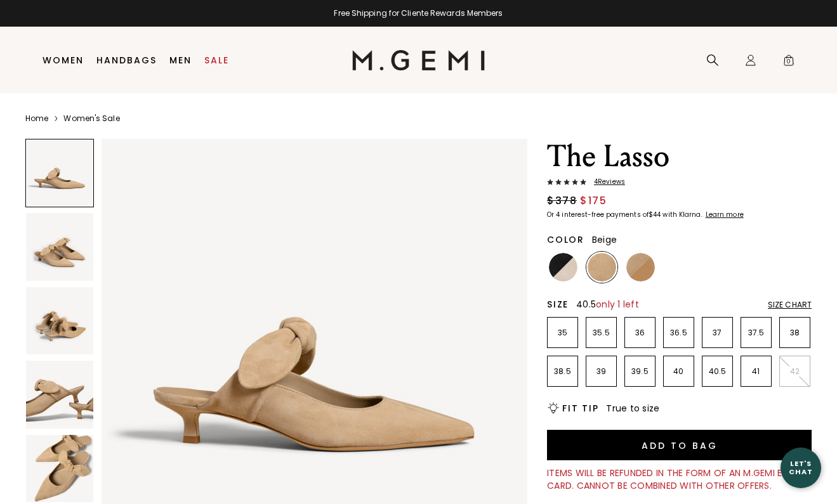  What do you see at coordinates (717, 333) in the screenshot?
I see `p: 37` at bounding box center [717, 333].